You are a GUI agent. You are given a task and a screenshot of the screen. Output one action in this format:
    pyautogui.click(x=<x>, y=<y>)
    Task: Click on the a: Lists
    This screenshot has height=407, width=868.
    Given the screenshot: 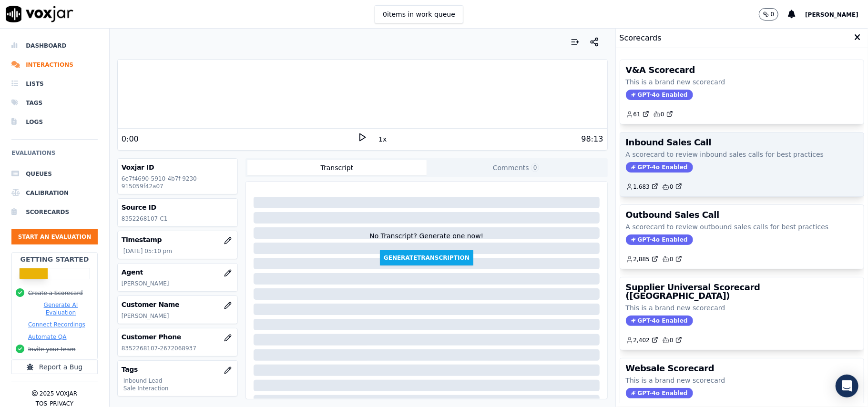 What is the action you would take?
    pyautogui.click(x=54, y=84)
    